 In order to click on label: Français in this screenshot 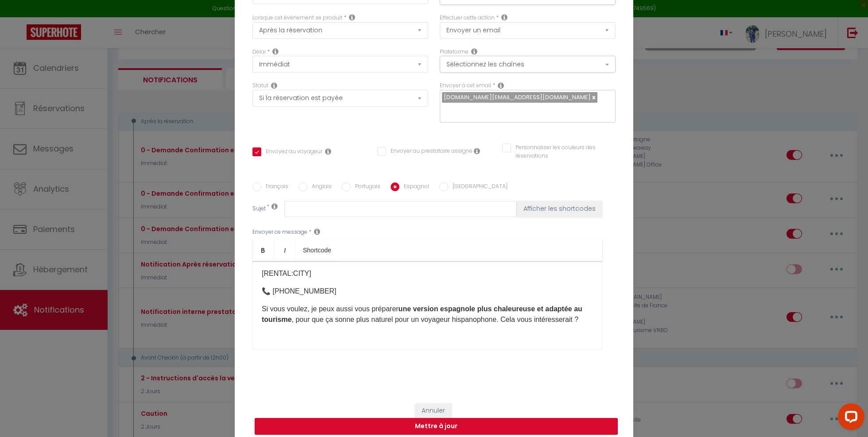, I will do `click(274, 187)`.